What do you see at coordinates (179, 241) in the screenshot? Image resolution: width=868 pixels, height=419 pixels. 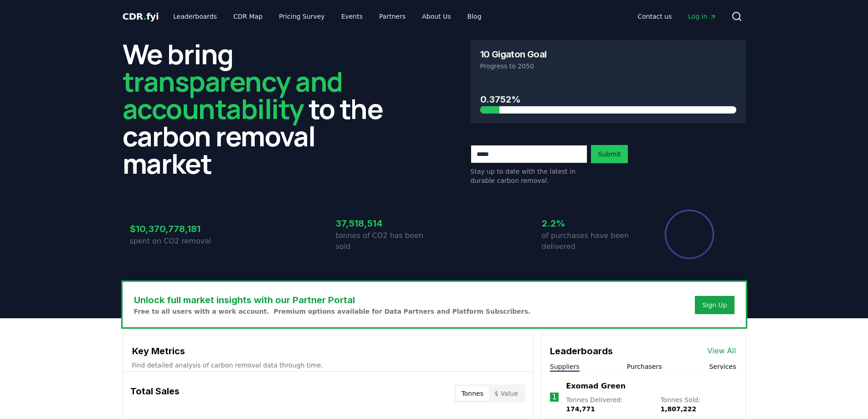 I see `p: spent on CO2 removal` at bounding box center [179, 241].